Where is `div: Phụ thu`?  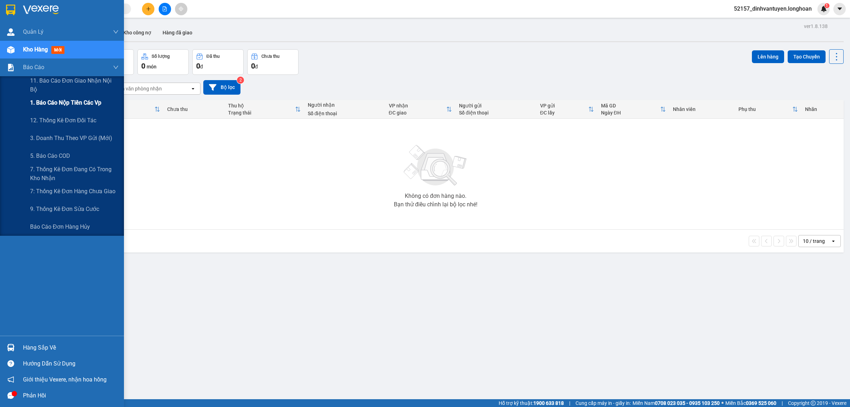
div: Phụ thu is located at coordinates (765, 109).